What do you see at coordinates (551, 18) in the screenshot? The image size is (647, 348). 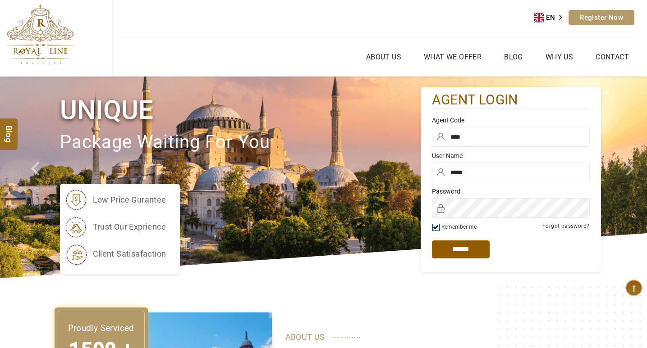 I see `a: EN` at bounding box center [551, 18].